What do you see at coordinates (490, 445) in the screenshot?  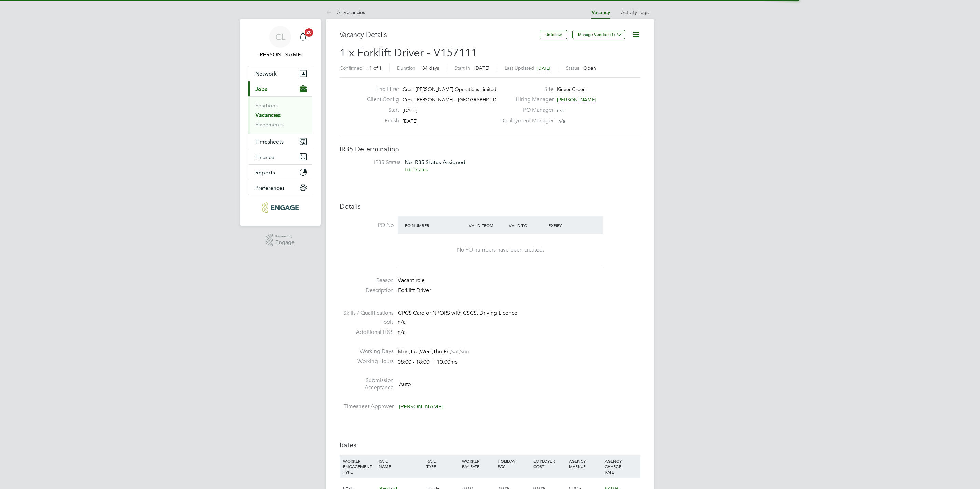 I see `h3: Rates` at bounding box center [490, 445].